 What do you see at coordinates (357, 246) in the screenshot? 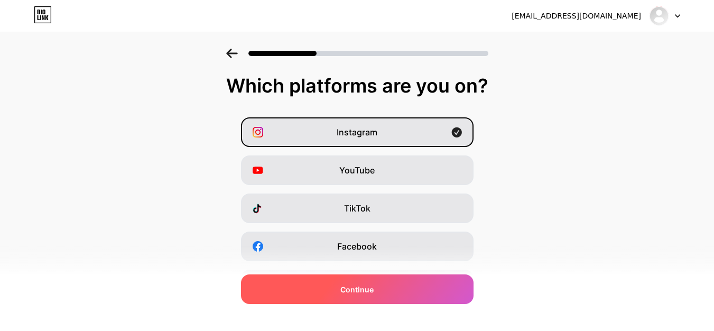
I see `span: Facebook` at bounding box center [357, 246].